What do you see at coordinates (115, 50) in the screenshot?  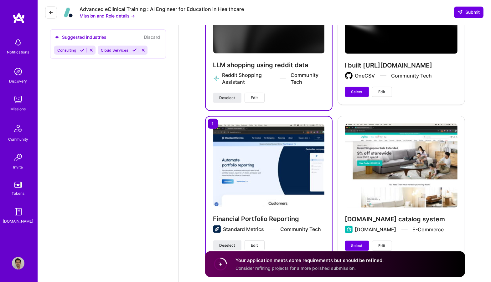 I see `span: Cloud Services` at bounding box center [115, 50].